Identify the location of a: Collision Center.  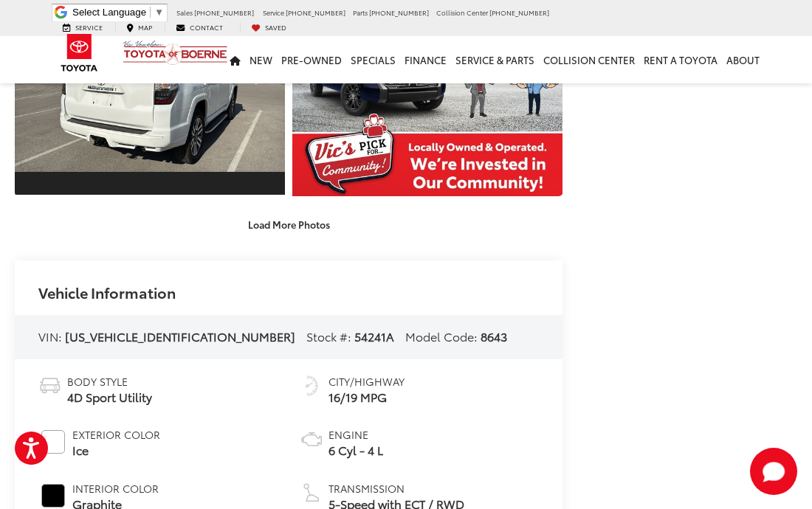
(589, 59).